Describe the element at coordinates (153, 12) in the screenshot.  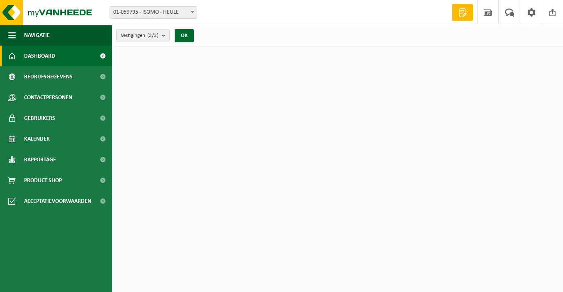
I see `span: 01-059795 - ISOMO - HEULE` at that location.